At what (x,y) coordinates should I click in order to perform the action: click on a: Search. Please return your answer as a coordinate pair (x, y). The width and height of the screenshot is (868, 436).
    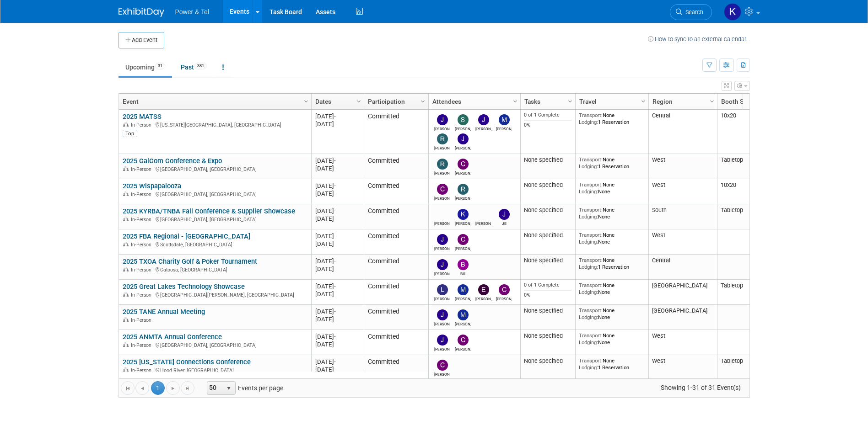
    Looking at the image, I should click on (691, 12).